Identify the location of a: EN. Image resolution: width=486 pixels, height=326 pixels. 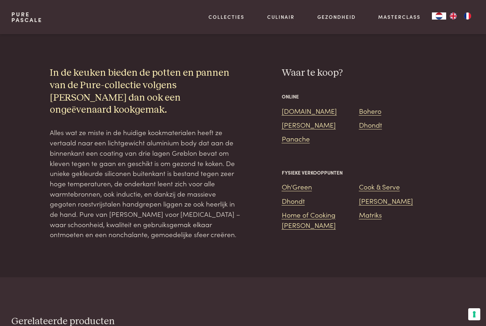
(453, 16).